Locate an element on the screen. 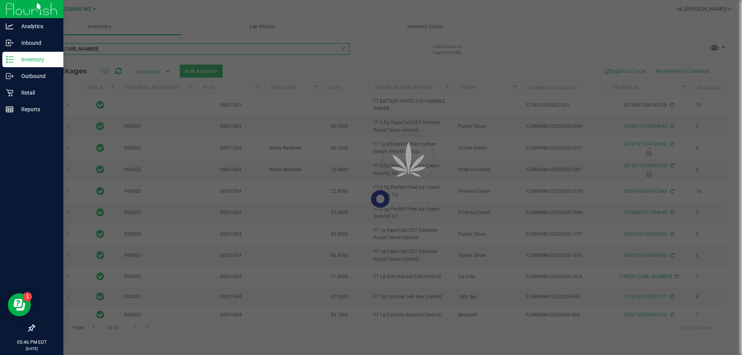 The width and height of the screenshot is (742, 355). inline-svg: Reports is located at coordinates (10, 109).